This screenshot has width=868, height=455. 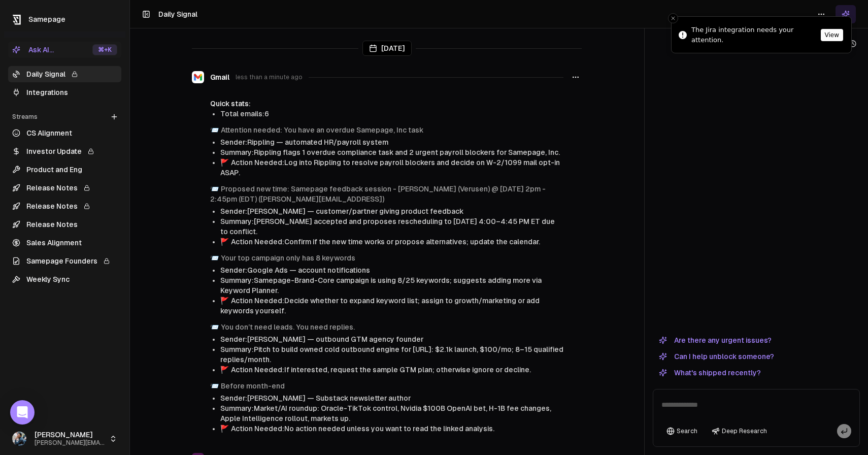 I want to click on a: Weekly Sync, so click(x=64, y=279).